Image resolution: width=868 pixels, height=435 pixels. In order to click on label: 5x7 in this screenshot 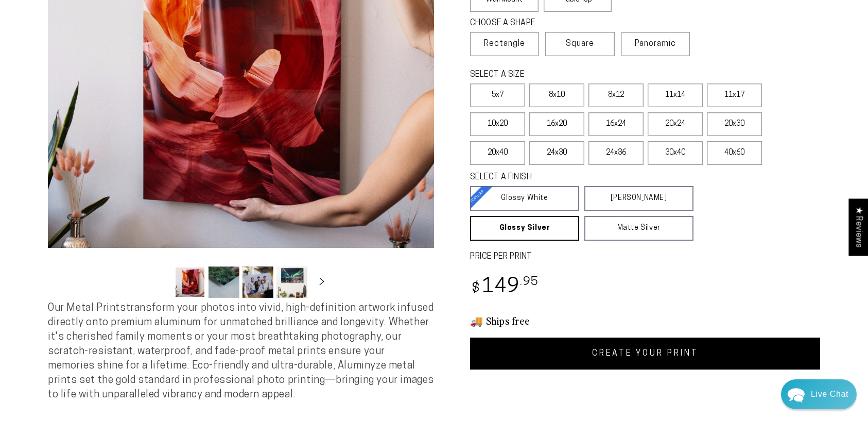, I will do `click(498, 95)`.